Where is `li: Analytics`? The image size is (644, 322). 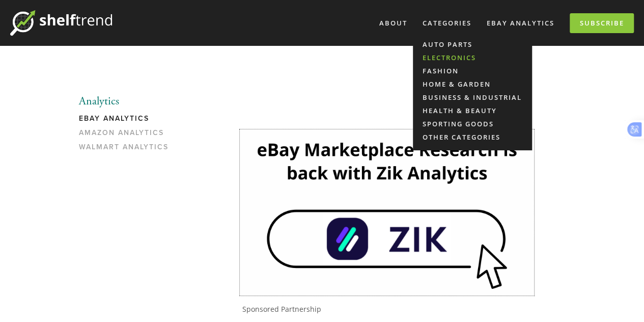 li: Analytics is located at coordinates (127, 101).